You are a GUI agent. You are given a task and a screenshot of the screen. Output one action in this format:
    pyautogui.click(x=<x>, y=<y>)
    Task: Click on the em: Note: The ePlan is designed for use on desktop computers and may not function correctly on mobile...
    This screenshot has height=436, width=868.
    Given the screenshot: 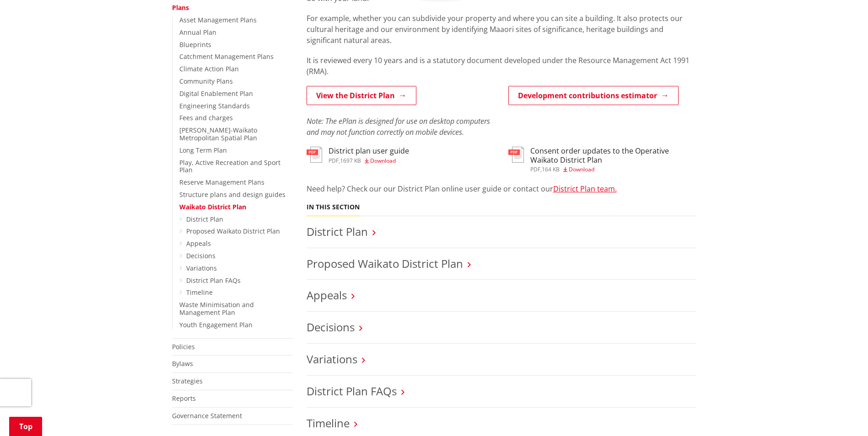 What is the action you would take?
    pyautogui.click(x=398, y=126)
    